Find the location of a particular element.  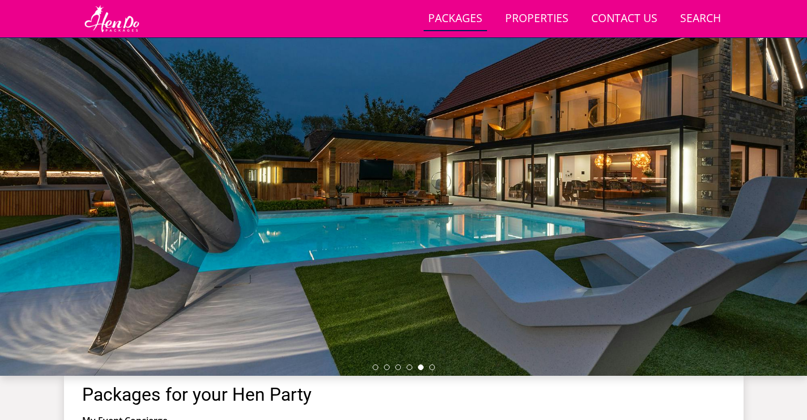

a: Properties is located at coordinates (537, 19).